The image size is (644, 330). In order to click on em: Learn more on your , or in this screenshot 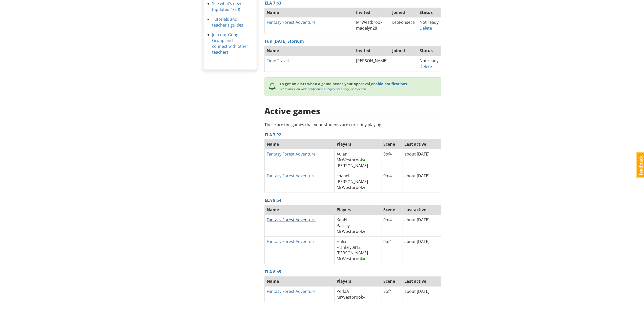, I will do `click(323, 89)`.